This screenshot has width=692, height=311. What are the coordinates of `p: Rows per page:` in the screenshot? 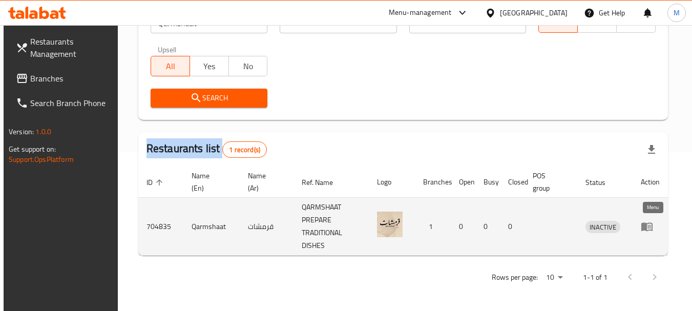 It's located at (515, 277).